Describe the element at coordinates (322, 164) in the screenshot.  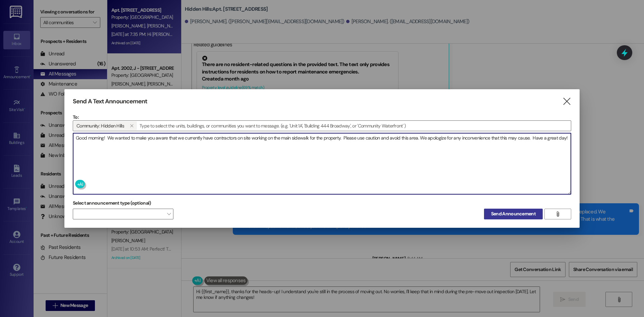
I see `textarea: Good morning! We wanted to make you aware that we currently have contractors on site working on t...` at that location.